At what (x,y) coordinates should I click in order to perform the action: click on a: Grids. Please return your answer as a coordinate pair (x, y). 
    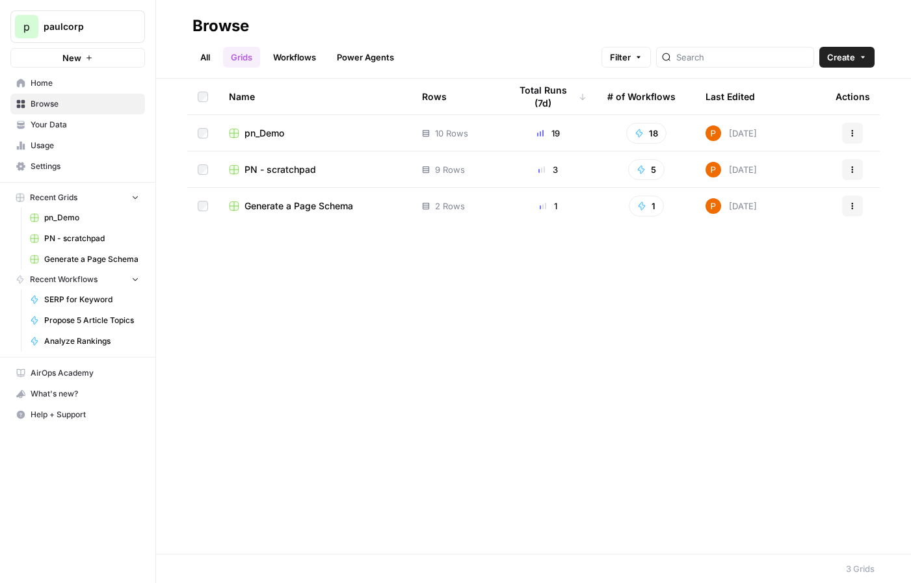
    Looking at the image, I should click on (241, 57).